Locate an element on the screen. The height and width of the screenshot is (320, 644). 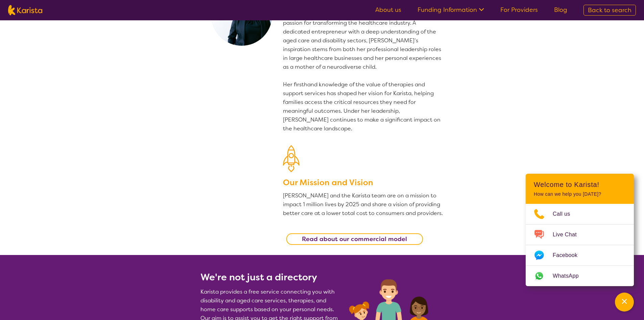
div: Channel Menu is located at coordinates (580, 230).